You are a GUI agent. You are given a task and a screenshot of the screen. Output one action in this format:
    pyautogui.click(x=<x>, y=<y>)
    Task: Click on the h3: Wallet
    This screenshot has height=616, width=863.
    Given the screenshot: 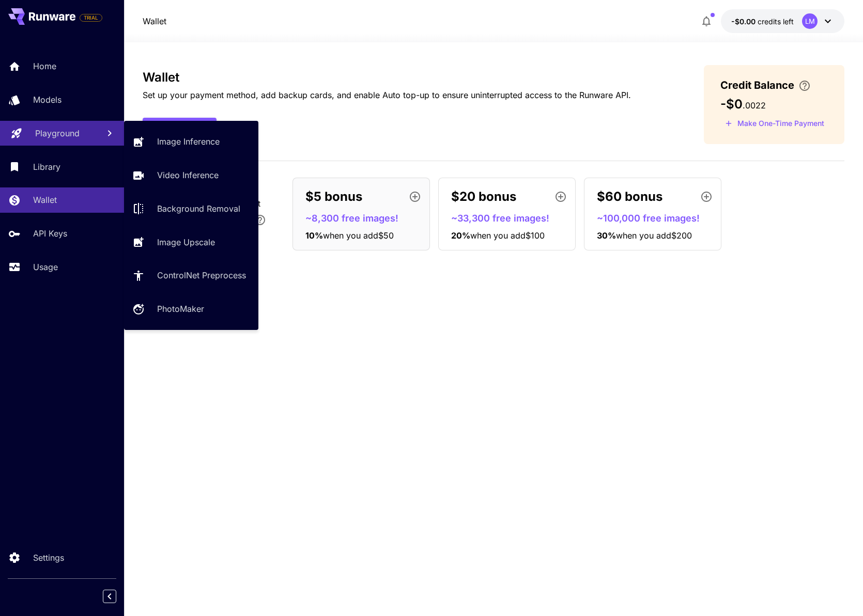 What is the action you would take?
    pyautogui.click(x=386, y=78)
    